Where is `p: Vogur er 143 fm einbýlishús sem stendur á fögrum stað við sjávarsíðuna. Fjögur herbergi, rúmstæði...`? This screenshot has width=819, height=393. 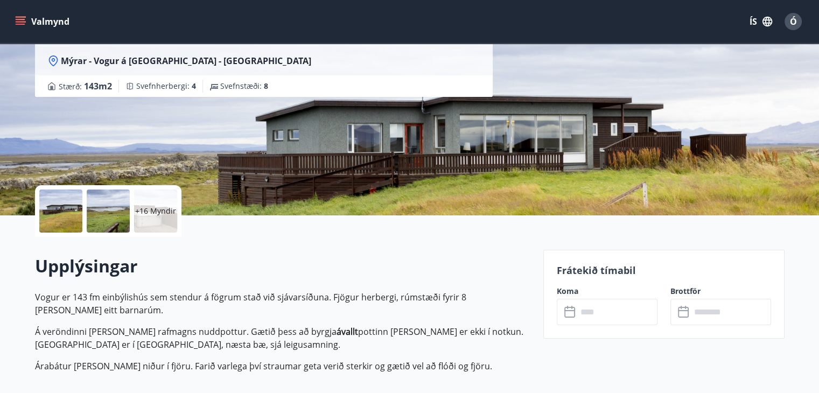 p: Vogur er 143 fm einbýlishús sem stendur á fögrum stað við sjávarsíðuna. Fjögur herbergi, rúmstæði... is located at coordinates (283, 304).